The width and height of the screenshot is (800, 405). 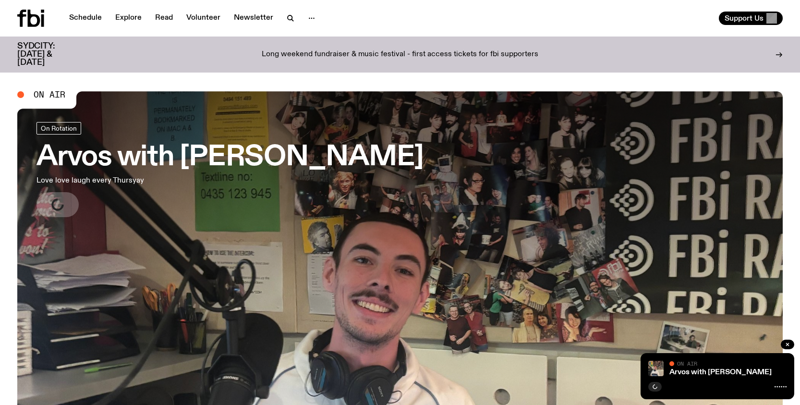 I want to click on span: Support Us, so click(x=744, y=18).